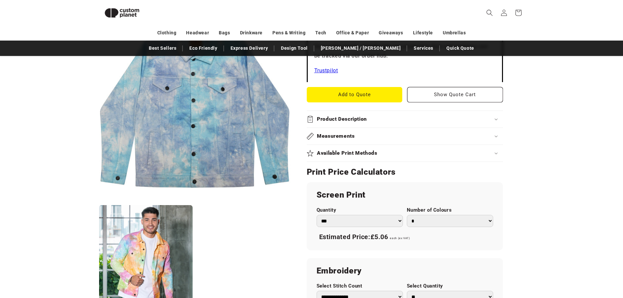 This screenshot has height=298, width=623. I want to click on h2: Product Description, so click(342, 119).